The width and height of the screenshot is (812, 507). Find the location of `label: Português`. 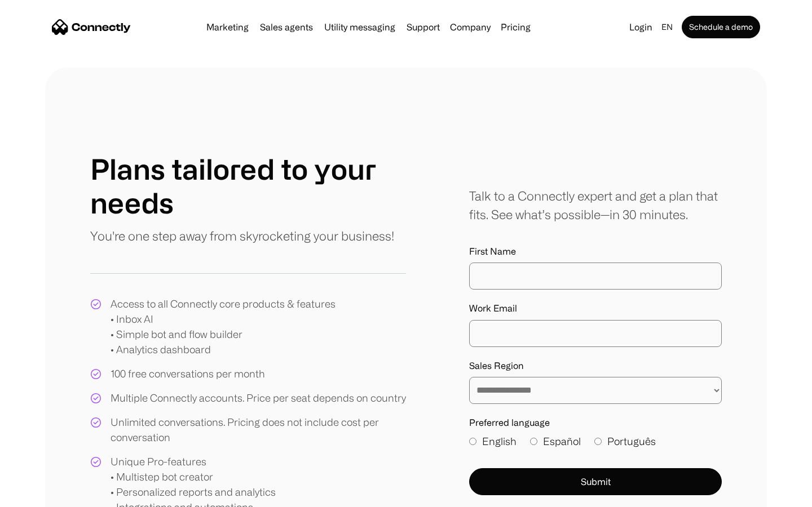

label: Português is located at coordinates (625, 441).